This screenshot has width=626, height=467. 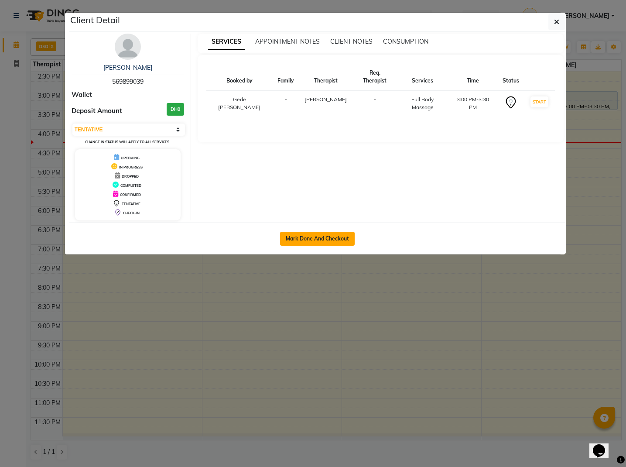 I want to click on button: START, so click(x=539, y=102).